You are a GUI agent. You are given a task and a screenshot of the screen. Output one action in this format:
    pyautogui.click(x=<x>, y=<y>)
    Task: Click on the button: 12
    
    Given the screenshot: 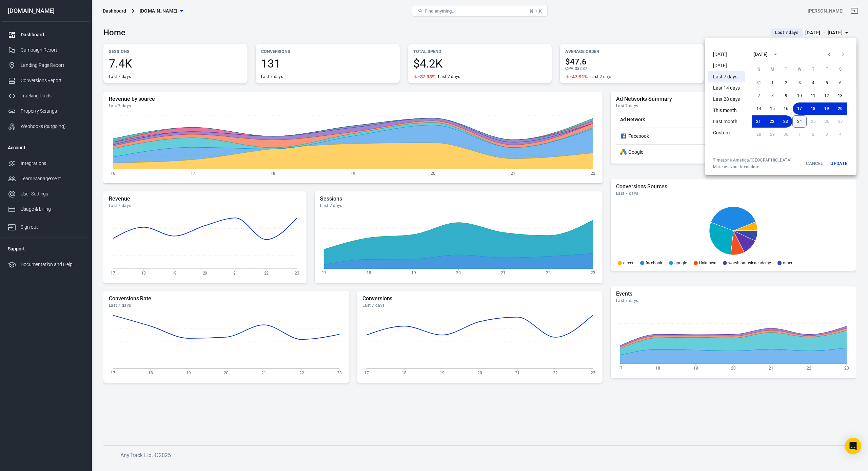 What is the action you would take?
    pyautogui.click(x=827, y=96)
    